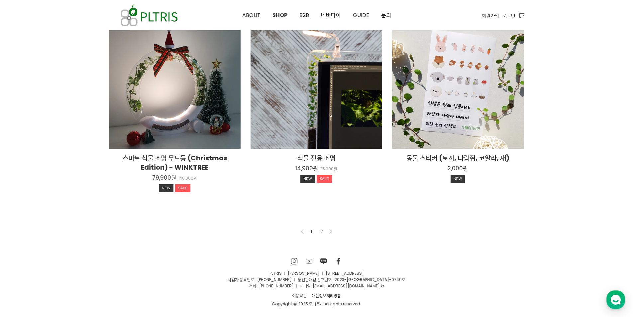  What do you see at coordinates (107, 223) in the screenshot?
I see `span: 설정` at bounding box center [107, 223].